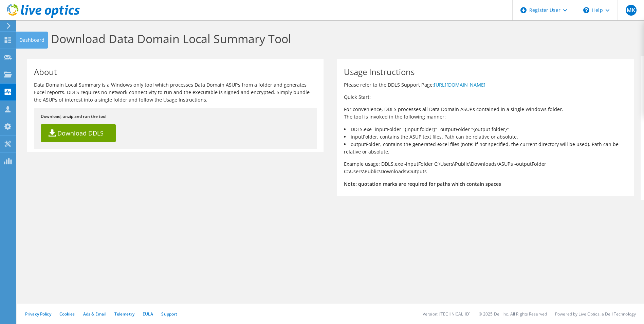  I want to click on p: For convenience, DDLS processes all Data Domain ASUPs contained in a single Windows folder. The t..., so click(486, 113).